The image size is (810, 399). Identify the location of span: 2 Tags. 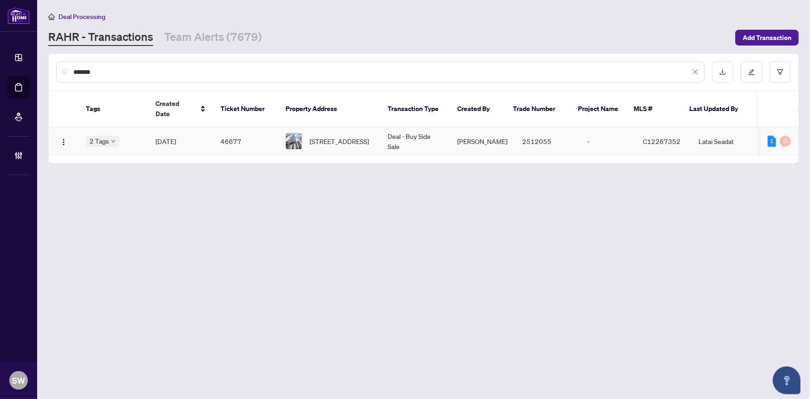
(99, 141).